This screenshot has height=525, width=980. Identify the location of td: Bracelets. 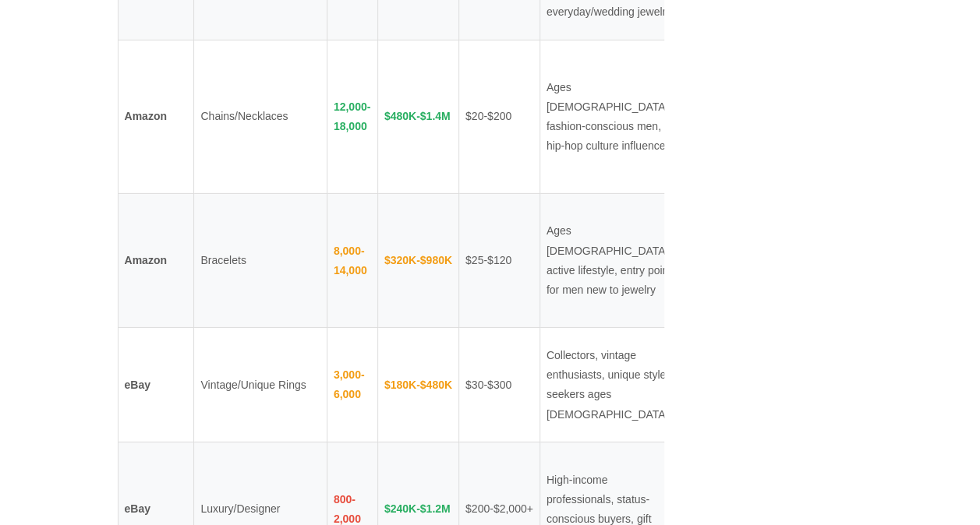
(260, 261).